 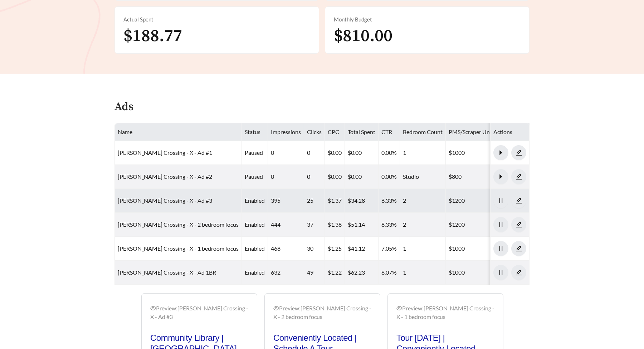 I want to click on td: 395, so click(x=286, y=200).